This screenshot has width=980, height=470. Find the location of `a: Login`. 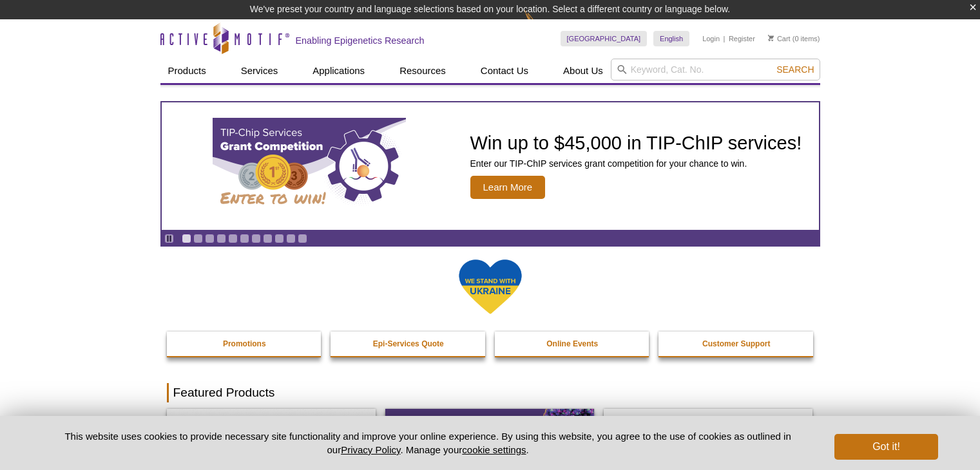

a: Login is located at coordinates (711, 38).